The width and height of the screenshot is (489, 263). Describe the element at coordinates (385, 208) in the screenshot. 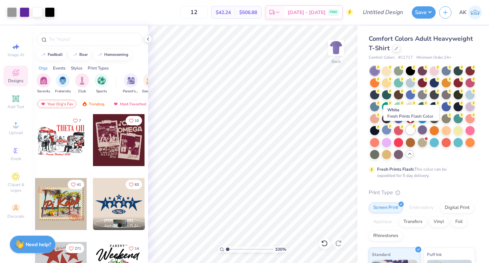

I see `div: Screen Print` at that location.